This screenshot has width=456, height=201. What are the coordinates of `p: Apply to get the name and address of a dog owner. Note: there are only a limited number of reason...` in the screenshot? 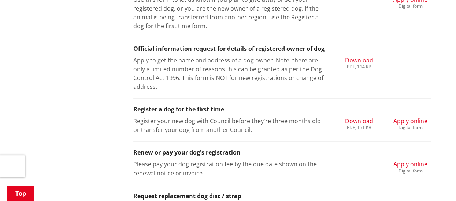 It's located at (230, 74).